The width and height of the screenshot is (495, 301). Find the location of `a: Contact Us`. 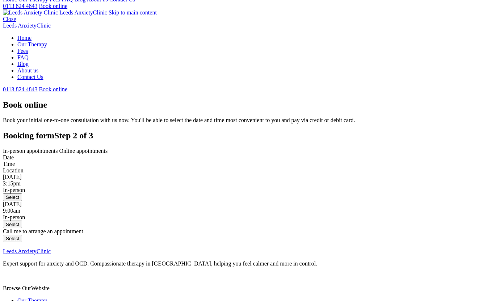

a: Contact Us is located at coordinates (30, 77).